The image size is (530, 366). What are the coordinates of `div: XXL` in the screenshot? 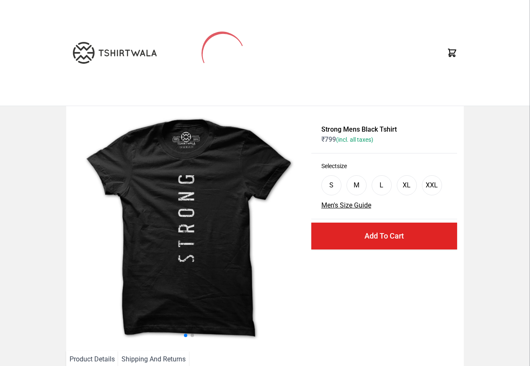 It's located at (431, 185).